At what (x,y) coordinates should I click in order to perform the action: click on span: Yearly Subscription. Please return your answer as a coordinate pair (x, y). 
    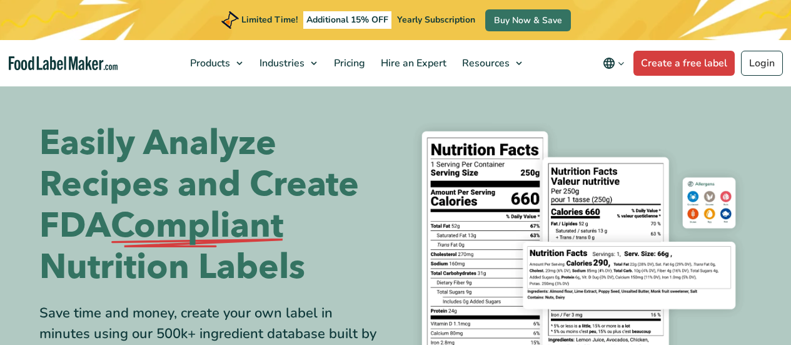
    Looking at the image, I should click on (436, 19).